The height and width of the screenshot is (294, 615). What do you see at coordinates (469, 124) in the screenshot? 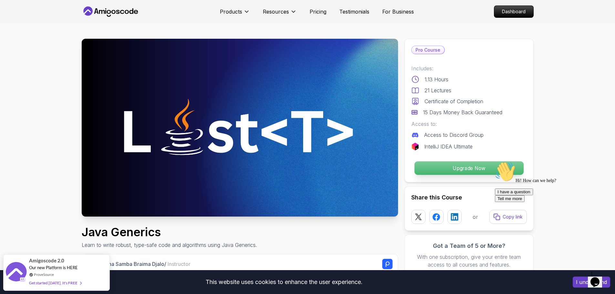
I see `p: Access to:` at bounding box center [469, 124].